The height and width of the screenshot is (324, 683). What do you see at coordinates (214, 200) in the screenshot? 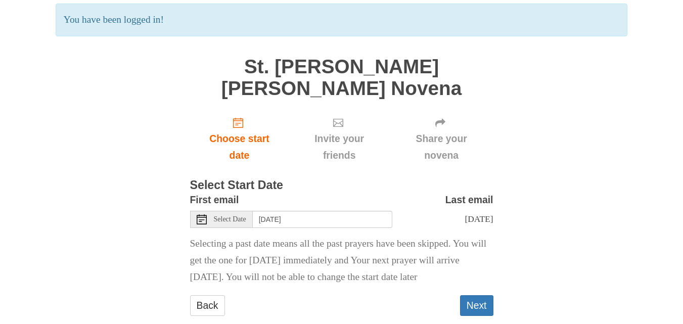
I see `label: First email` at bounding box center [214, 200].